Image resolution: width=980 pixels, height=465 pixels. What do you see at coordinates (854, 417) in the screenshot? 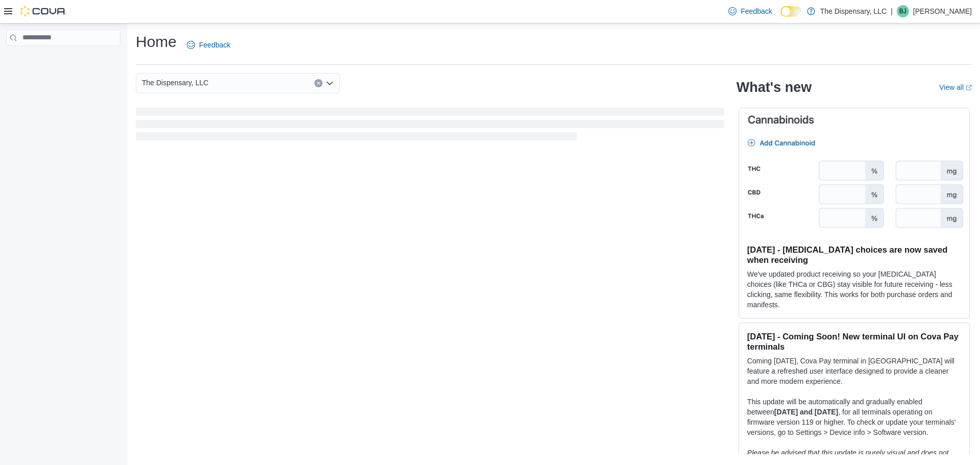
I see `p: This update will be automatically and gradually enabled between , for all terminals operating on ...` at bounding box center [854, 417].